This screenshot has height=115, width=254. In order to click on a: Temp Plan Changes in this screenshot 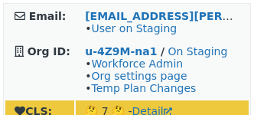, I will do `click(143, 88)`.